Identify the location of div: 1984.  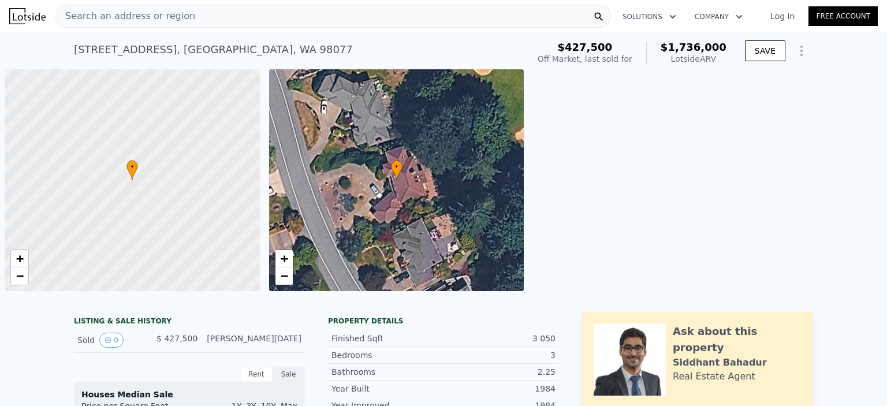
(500, 389).